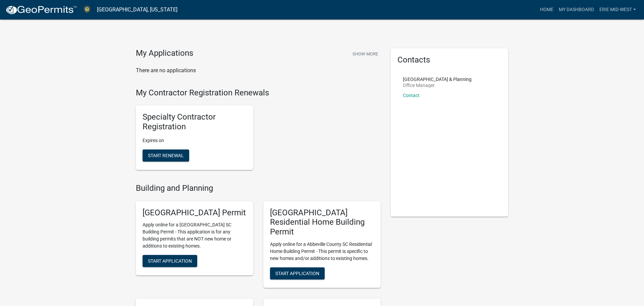 The height and width of the screenshot is (306, 644). What do you see at coordinates (618, 10) in the screenshot?
I see `a: Erie Mid-west` at bounding box center [618, 10].